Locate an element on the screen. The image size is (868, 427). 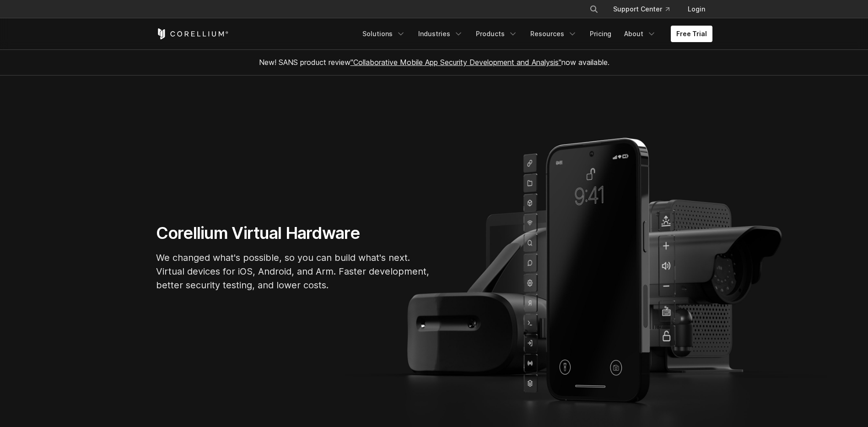
a: Login is located at coordinates (696, 9).